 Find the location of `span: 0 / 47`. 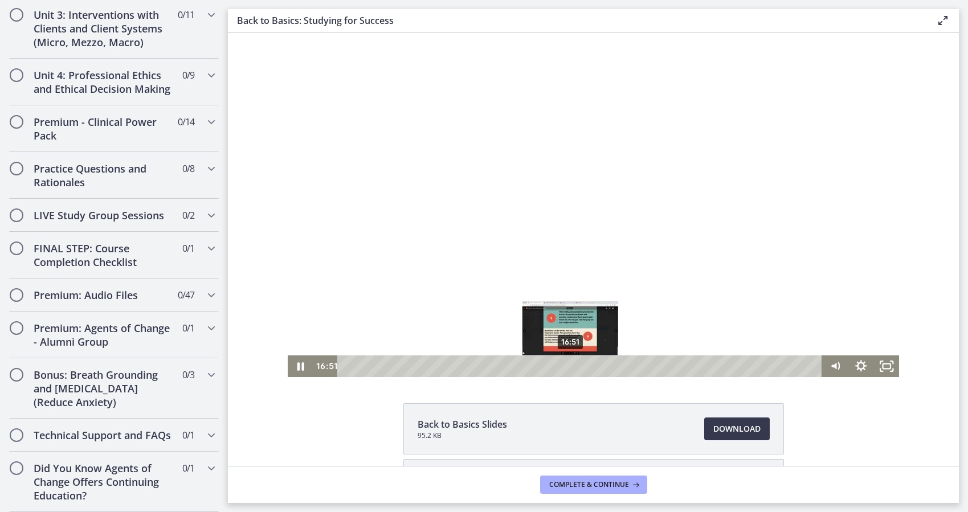

span: 0 / 47 is located at coordinates (186, 295).